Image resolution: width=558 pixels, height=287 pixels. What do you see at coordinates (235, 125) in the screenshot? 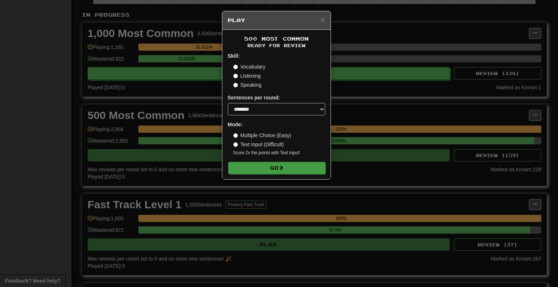
I see `strong: Mode:` at bounding box center [235, 125].